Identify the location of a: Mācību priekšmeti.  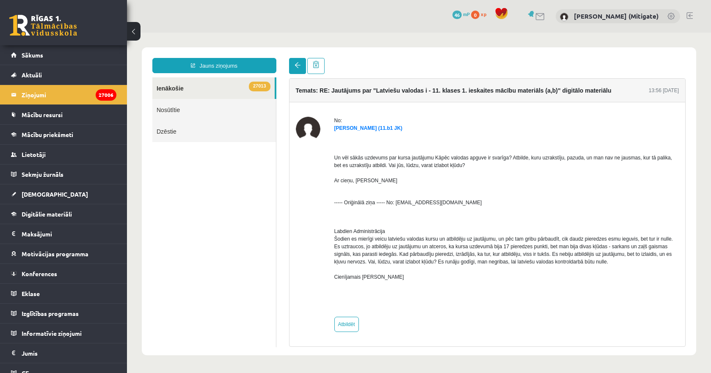
(63, 135).